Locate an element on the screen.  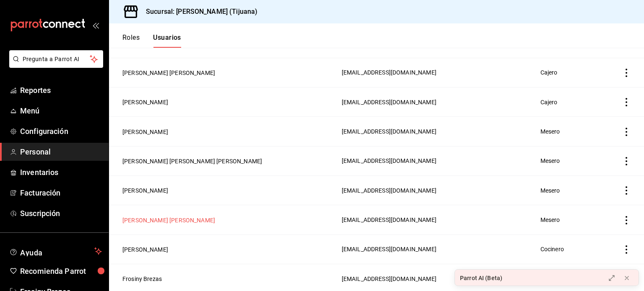
span: Recomienda Parrot is located at coordinates (61, 271).